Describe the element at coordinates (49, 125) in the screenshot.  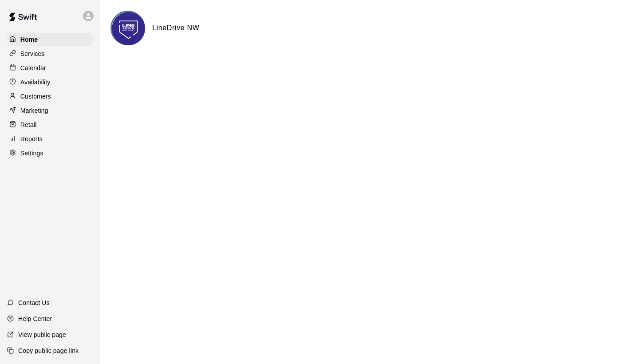
I see `div: Retail` at that location.